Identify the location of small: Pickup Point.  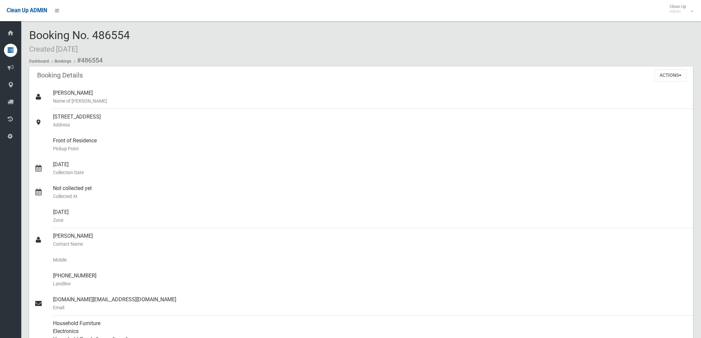
(370, 149).